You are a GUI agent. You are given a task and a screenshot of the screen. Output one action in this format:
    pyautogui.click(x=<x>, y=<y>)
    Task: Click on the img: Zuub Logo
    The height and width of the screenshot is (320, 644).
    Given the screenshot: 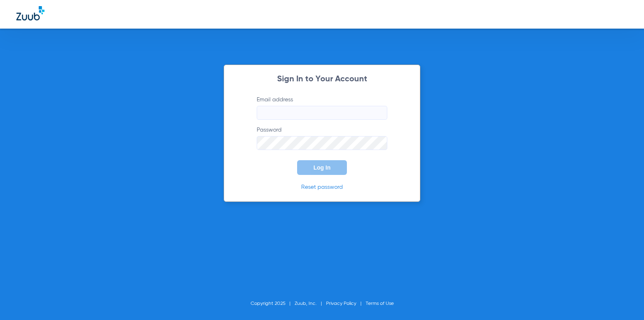 What is the action you would take?
    pyautogui.click(x=30, y=13)
    